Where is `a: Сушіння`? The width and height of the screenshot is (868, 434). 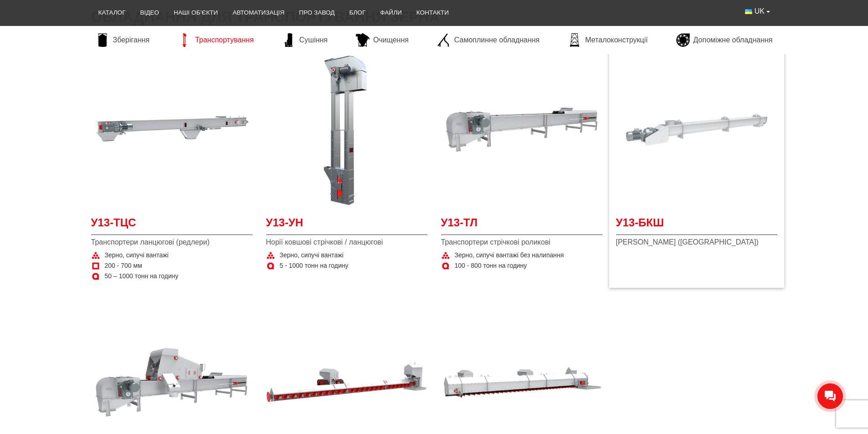
a: Сушіння is located at coordinates (305, 40).